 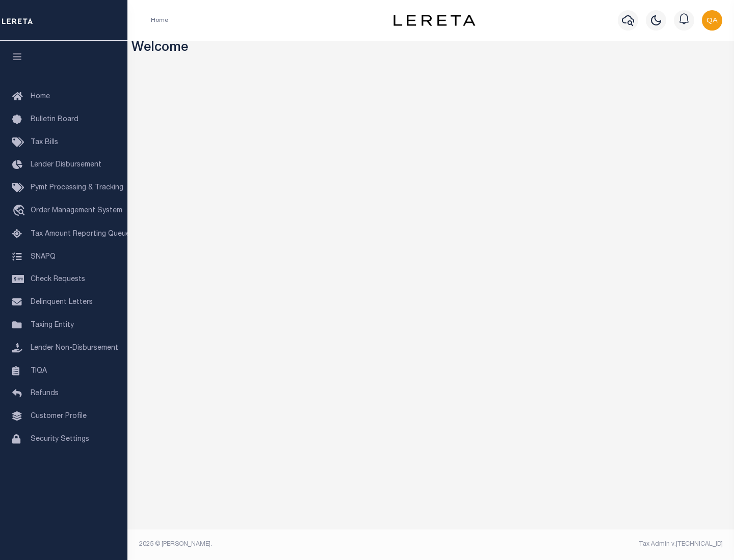 I want to click on img: logo-dark.svg, so click(x=434, y=20).